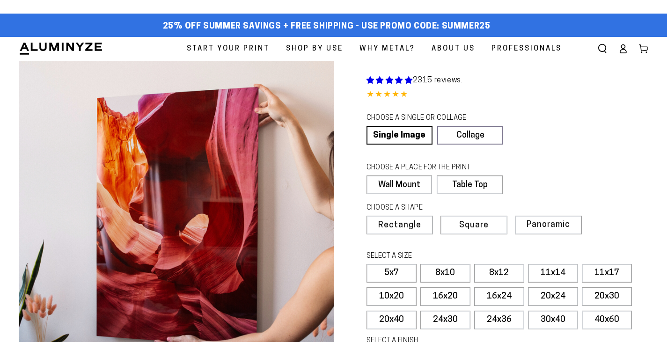 Image resolution: width=667 pixels, height=342 pixels. I want to click on label: 20x40, so click(391, 320).